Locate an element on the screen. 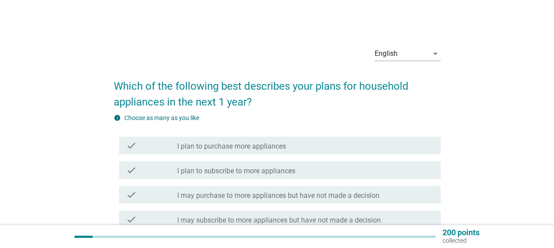 Image resolution: width=554 pixels, height=248 pixels. p: collected is located at coordinates (461, 241).